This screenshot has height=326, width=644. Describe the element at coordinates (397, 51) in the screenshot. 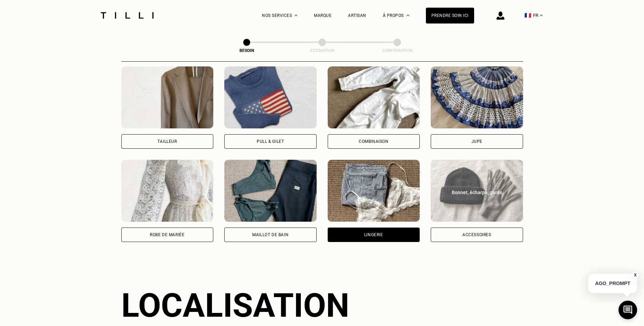

I see `div: Confirmation` at that location.